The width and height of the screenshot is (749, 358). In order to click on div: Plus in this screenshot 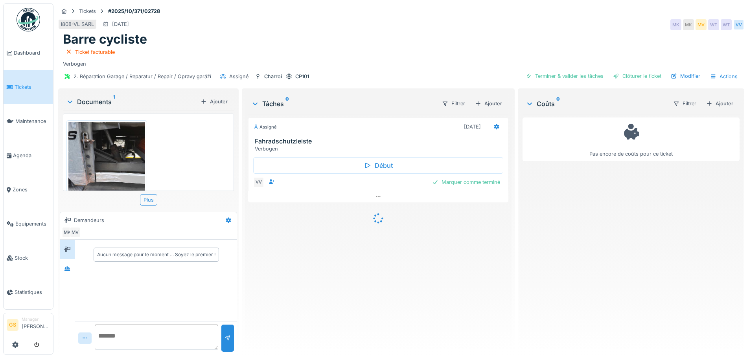, I will do `click(149, 200)`.